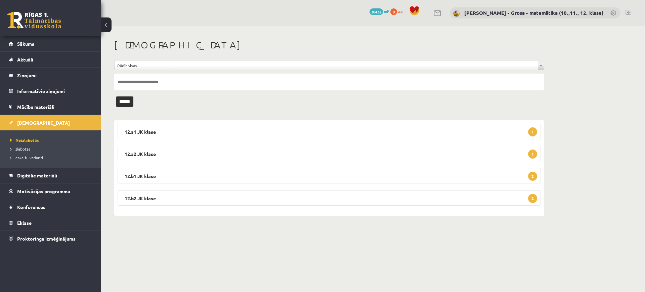 Image resolution: width=645 pixels, height=292 pixels. I want to click on a: Izlabotās, so click(52, 149).